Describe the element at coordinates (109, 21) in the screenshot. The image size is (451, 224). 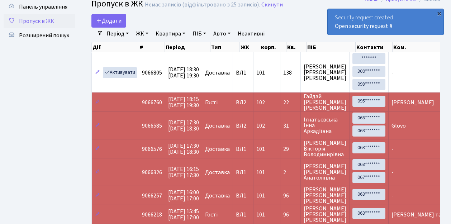
I see `span: Додати` at that location.